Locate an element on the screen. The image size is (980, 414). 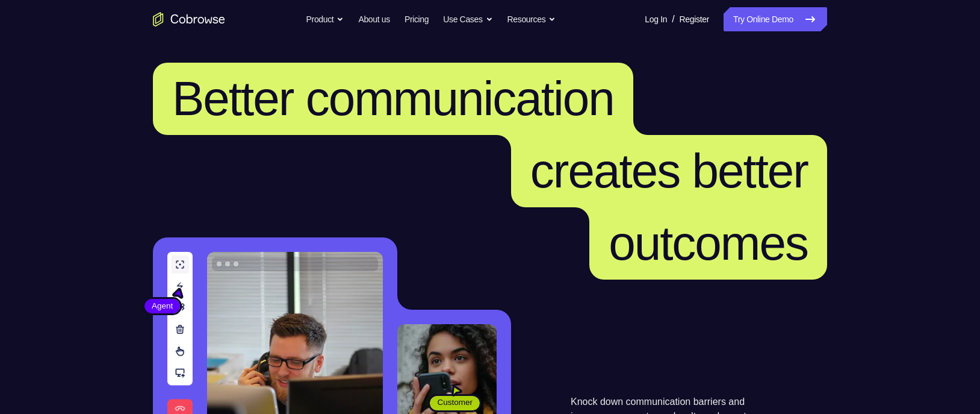
a: Try Online Demo is located at coordinates (775, 20).